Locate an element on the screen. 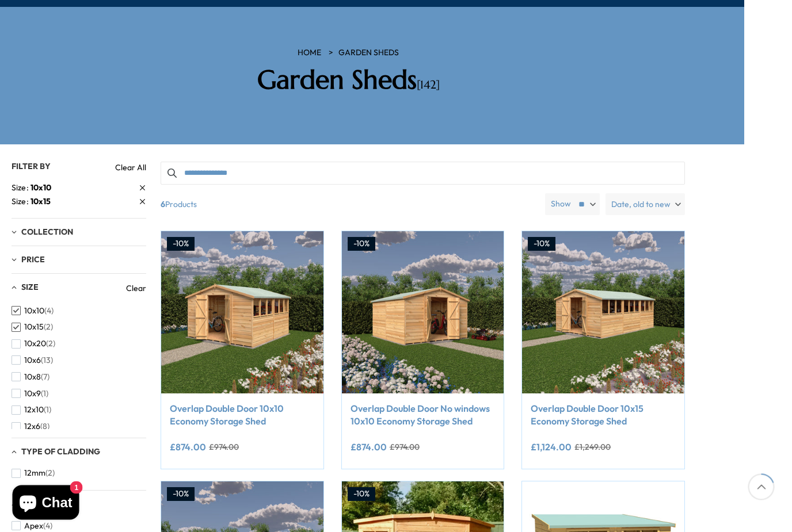 The image size is (792, 532). span: 10x20 is located at coordinates (36, 344).